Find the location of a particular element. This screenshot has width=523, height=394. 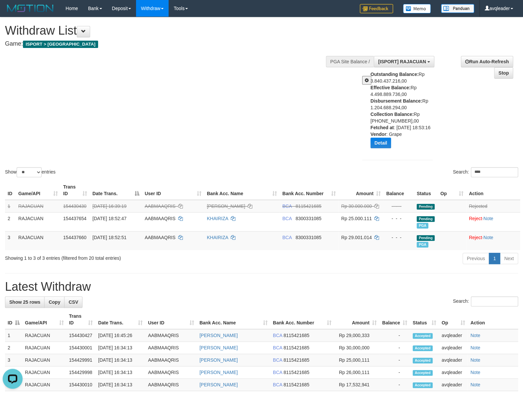

span: Copy is located at coordinates (54, 302).